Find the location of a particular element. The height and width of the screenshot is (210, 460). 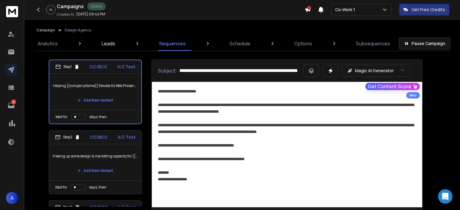

a: Subsequences is located at coordinates (373, 44).